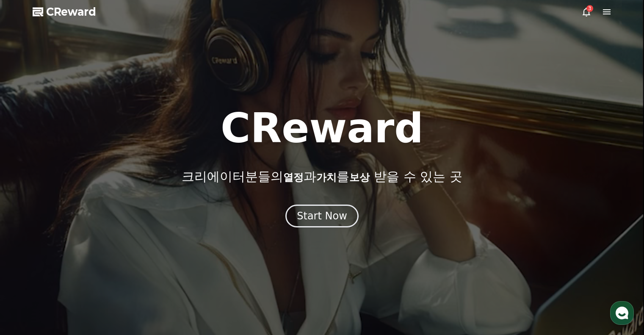 The width and height of the screenshot is (644, 335). What do you see at coordinates (293, 178) in the screenshot?
I see `span: 열정` at bounding box center [293, 178].